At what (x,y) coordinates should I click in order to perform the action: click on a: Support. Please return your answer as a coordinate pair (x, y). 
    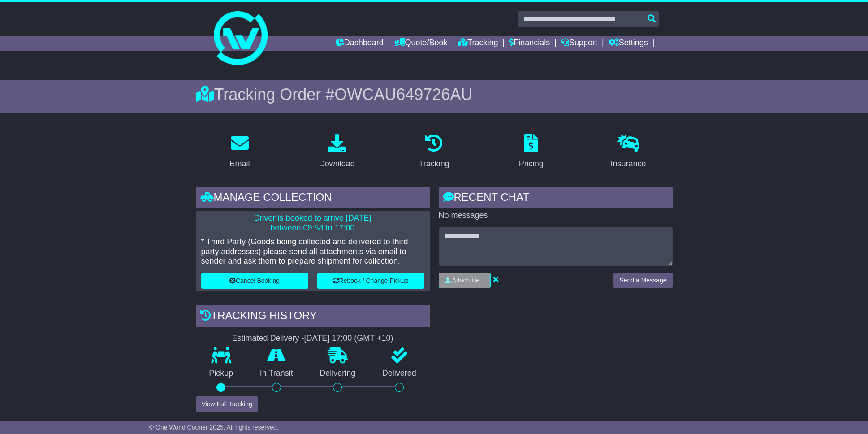
    Looking at the image, I should click on (579, 43).